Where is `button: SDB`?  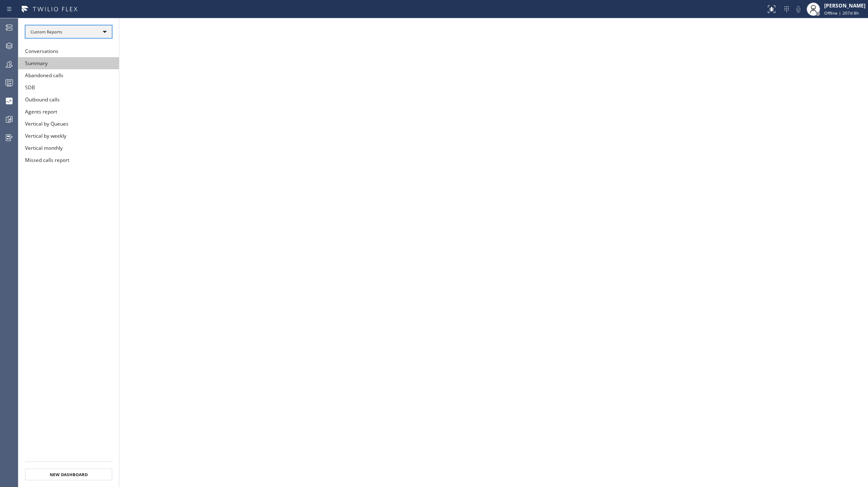
button: SDB is located at coordinates (69, 87).